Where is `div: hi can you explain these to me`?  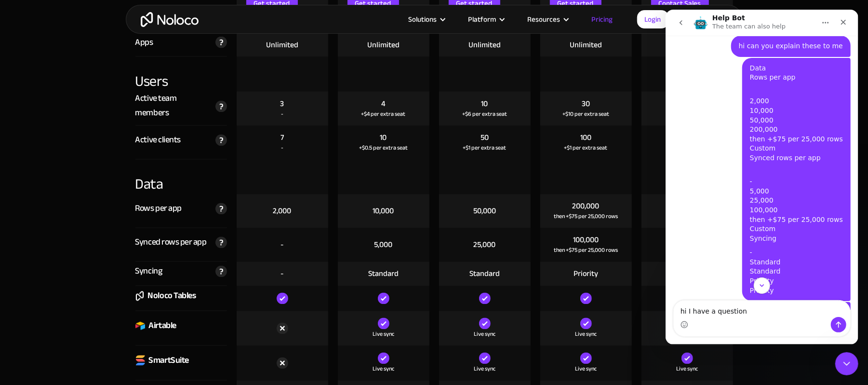 div: hi can you explain these to me is located at coordinates (125, 36).